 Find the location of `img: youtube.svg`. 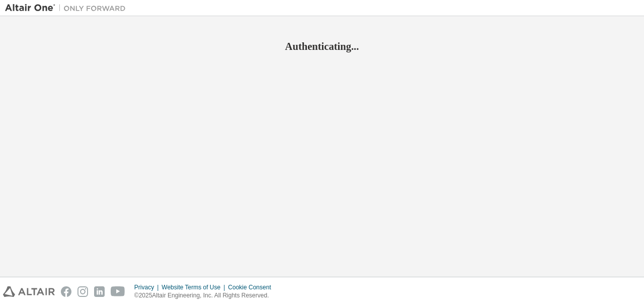

img: youtube.svg is located at coordinates (118, 291).